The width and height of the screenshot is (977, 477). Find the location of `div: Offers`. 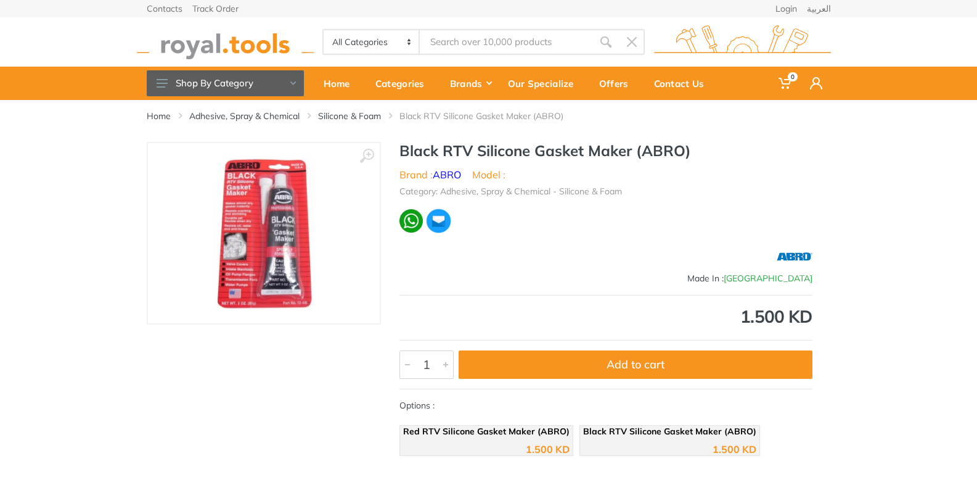

div: Offers is located at coordinates (618, 83).